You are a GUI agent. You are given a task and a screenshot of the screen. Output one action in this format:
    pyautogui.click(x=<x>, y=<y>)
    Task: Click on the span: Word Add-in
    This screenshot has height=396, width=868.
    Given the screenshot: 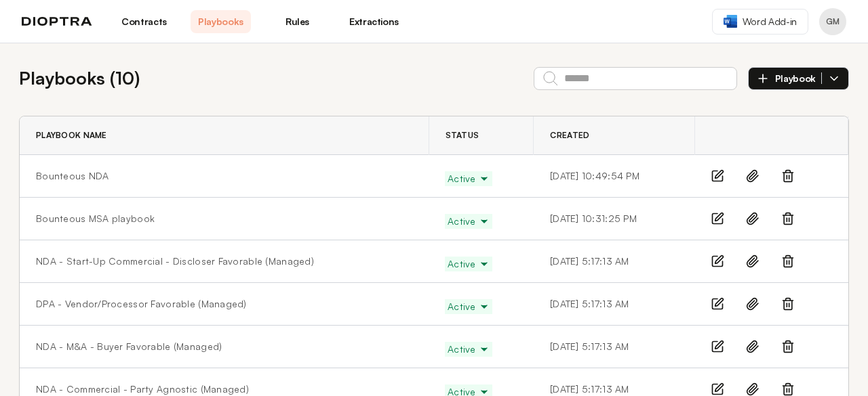 What is the action you would take?
    pyautogui.click(x=769, y=21)
    